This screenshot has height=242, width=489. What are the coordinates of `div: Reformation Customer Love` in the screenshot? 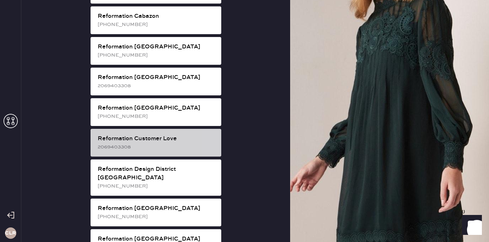 It's located at (157, 139).